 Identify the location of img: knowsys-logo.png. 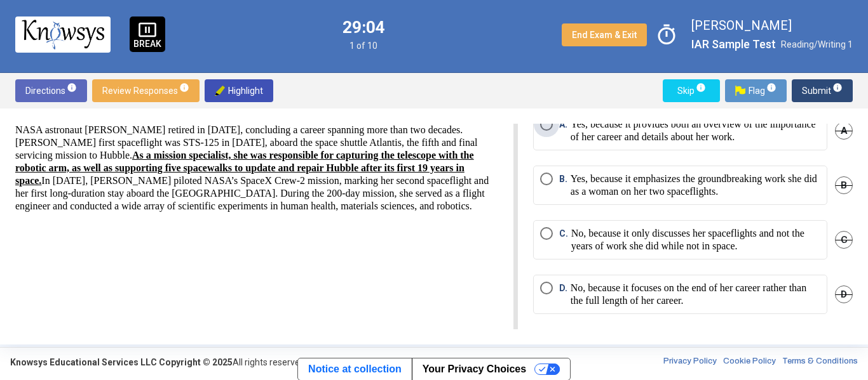
(63, 34).